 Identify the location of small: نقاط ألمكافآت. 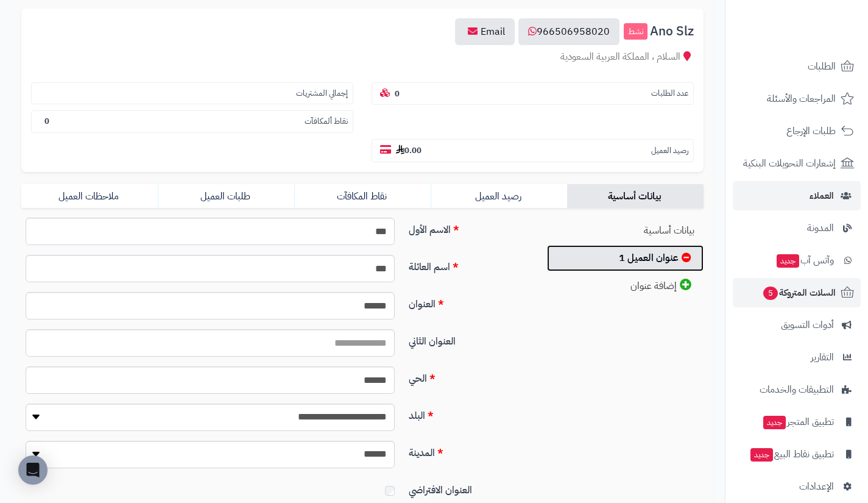
(326, 121).